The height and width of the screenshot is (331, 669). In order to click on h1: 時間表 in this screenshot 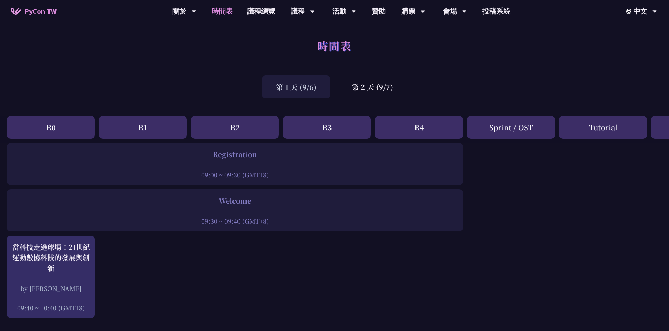, I will do `click(334, 46)`.